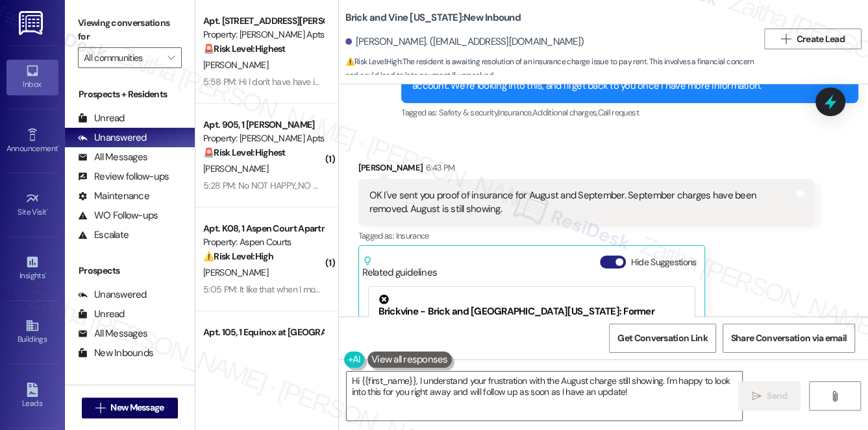 The width and height of the screenshot is (868, 430). I want to click on div: 6:43 PM, so click(438, 167).